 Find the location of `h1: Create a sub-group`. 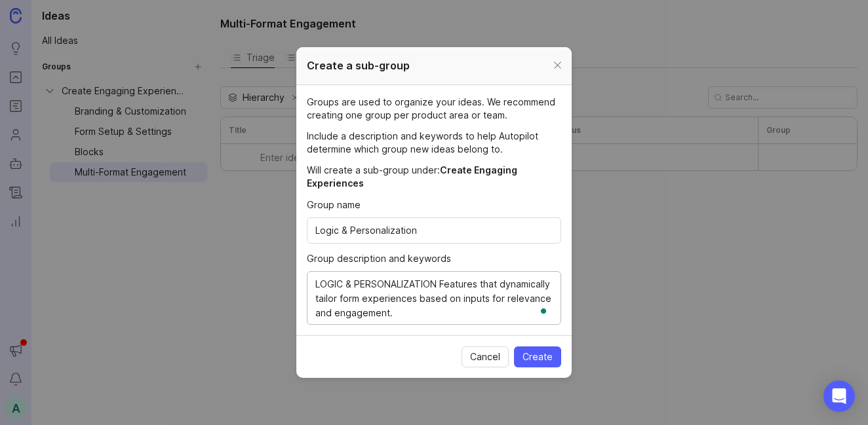

h1: Create a sub-group is located at coordinates (358, 66).